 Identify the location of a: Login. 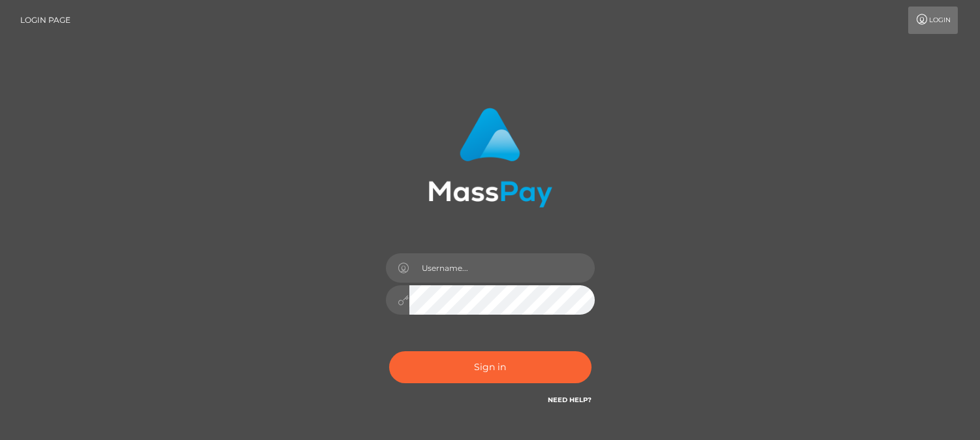
(933, 20).